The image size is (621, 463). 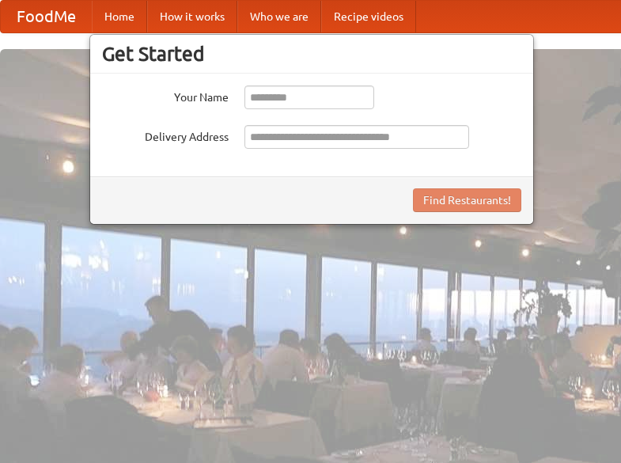 What do you see at coordinates (369, 17) in the screenshot?
I see `a: Recipe videos` at bounding box center [369, 17].